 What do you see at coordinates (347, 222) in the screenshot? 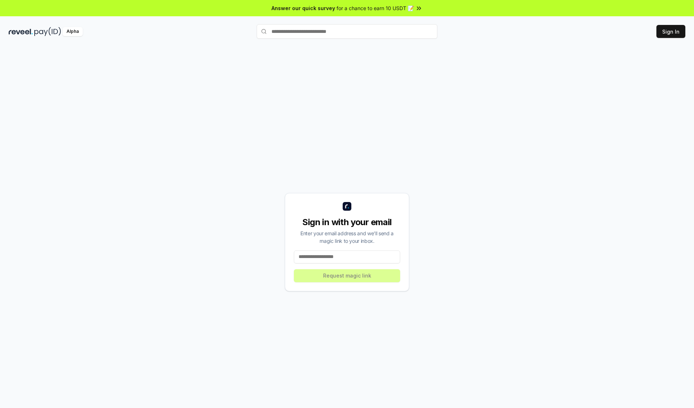
I see `div: Sign in with your email` at bounding box center [347, 222].